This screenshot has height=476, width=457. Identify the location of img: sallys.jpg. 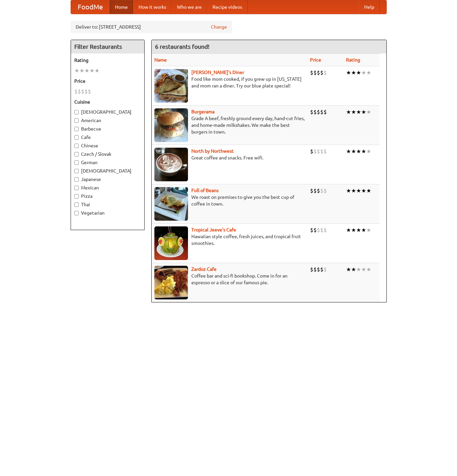
(171, 86).